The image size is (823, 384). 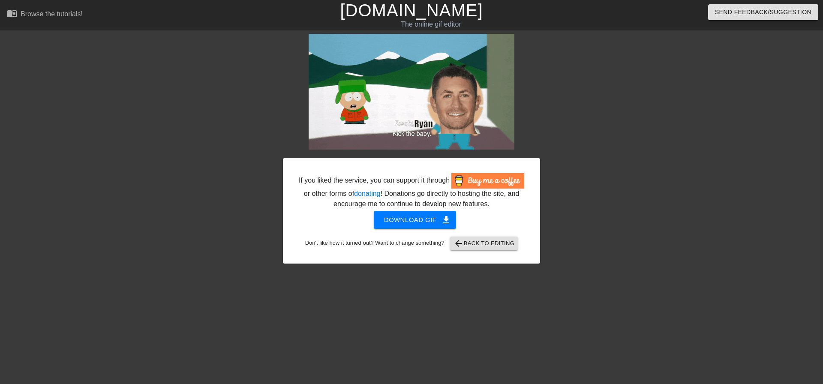 I want to click on a: donating, so click(x=367, y=193).